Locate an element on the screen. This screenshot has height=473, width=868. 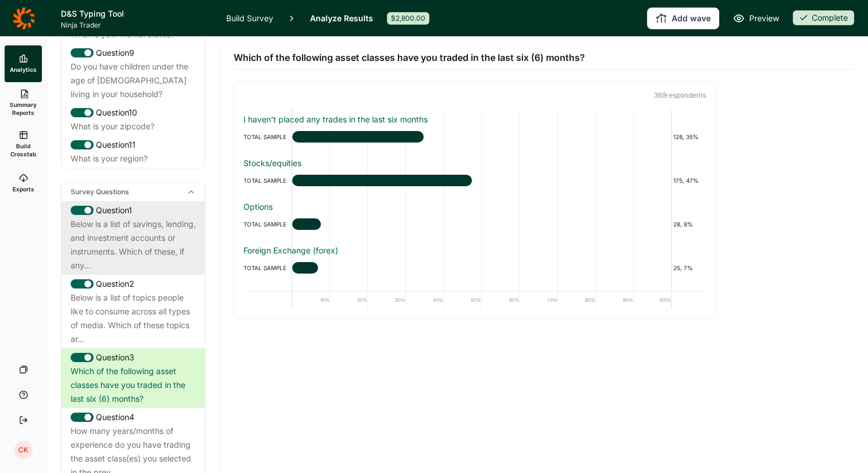
div: Question 4 is located at coordinates (134, 417).